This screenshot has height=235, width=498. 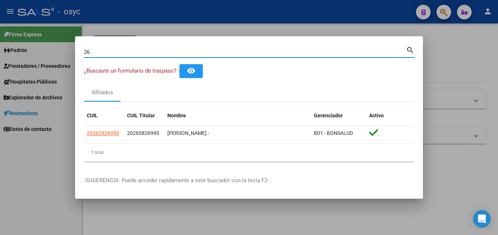 What do you see at coordinates (191, 71) in the screenshot?
I see `mat-icon: remove_red_eye` at bounding box center [191, 71].